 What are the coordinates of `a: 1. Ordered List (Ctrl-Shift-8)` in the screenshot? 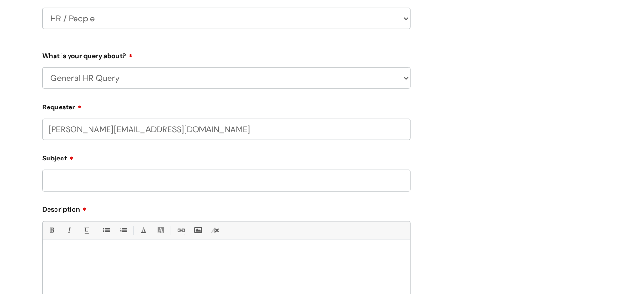 It's located at (123, 231).